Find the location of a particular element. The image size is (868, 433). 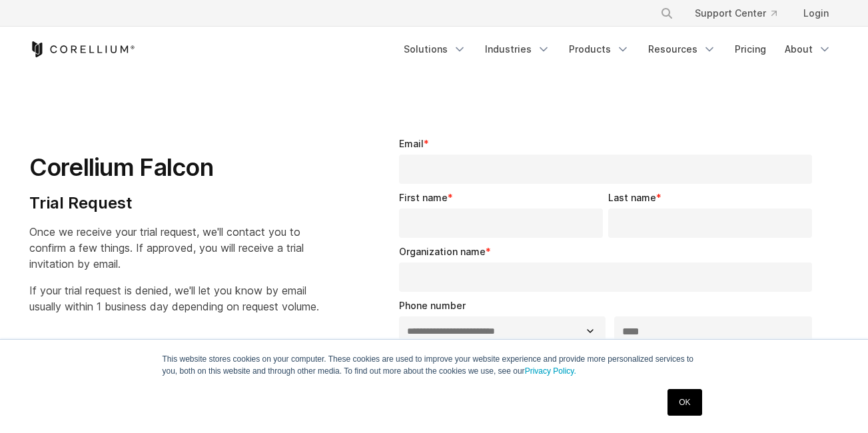

a: Support Center is located at coordinates (736, 13).